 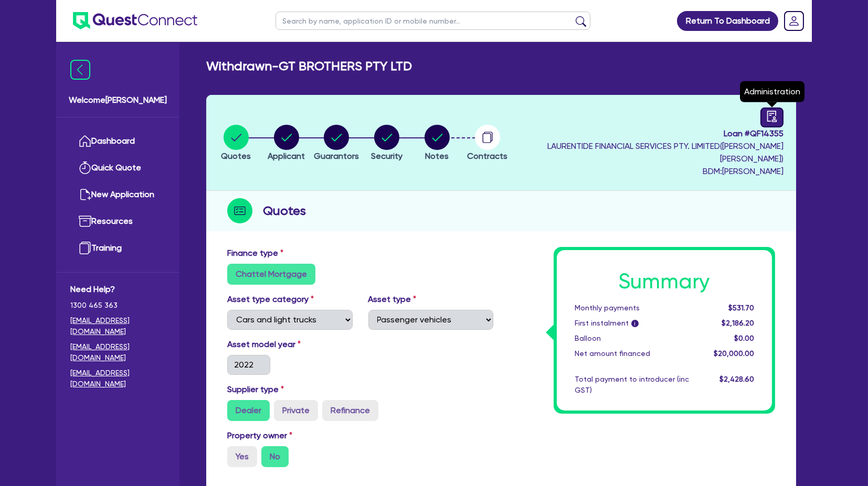 I want to click on img: training, so click(x=85, y=248).